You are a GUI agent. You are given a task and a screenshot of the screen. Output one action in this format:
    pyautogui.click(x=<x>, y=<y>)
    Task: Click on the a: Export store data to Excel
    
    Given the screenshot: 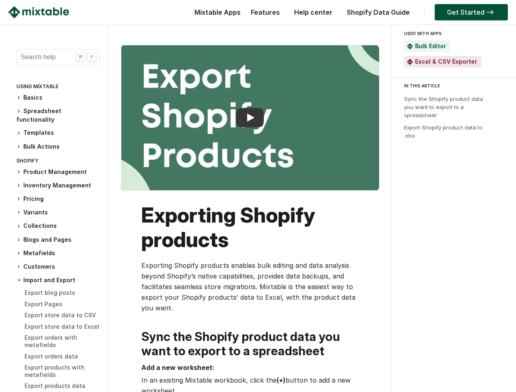 What is the action you would take?
    pyautogui.click(x=62, y=326)
    